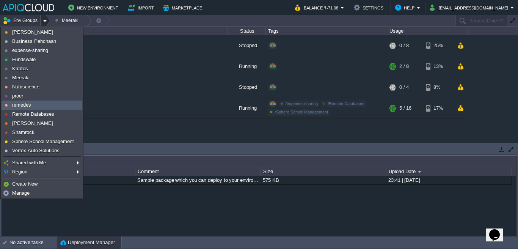 The width and height of the screenshot is (518, 249). What do you see at coordinates (42, 60) in the screenshot?
I see `a: Fundswale` at bounding box center [42, 60].